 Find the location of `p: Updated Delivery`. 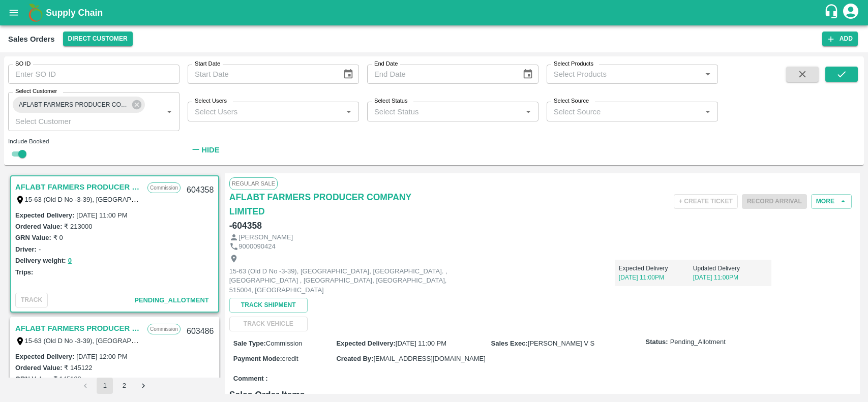

p: Updated Delivery is located at coordinates (731, 268).